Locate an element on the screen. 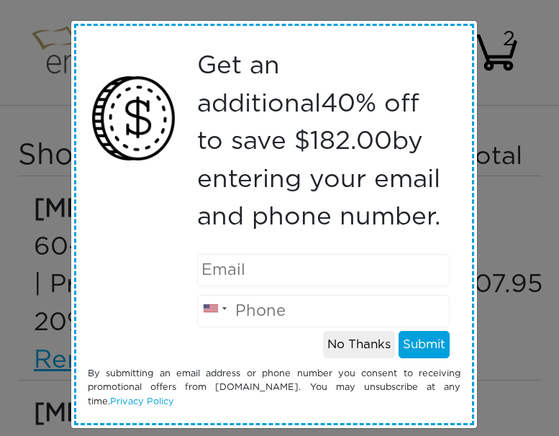 This screenshot has height=436, width=559. span: 182.00 is located at coordinates (351, 141).